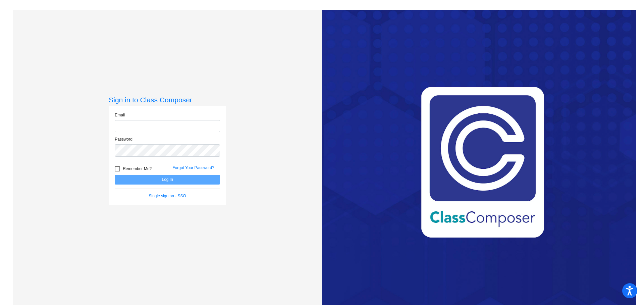 The width and height of the screenshot is (644, 305). Describe the element at coordinates (137, 169) in the screenshot. I see `span: Remember Me?` at that location.